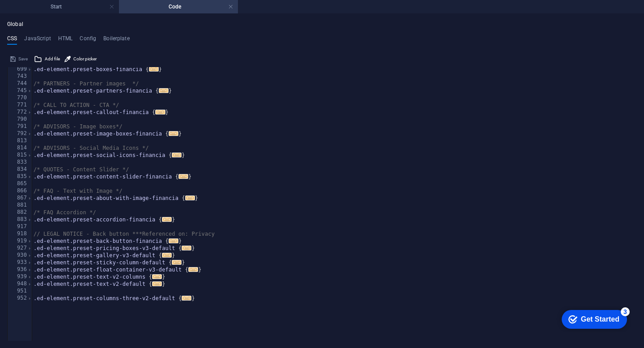 This screenshot has height=348, width=644. Describe the element at coordinates (81, 59) in the screenshot. I see `button: Color picker` at that location.